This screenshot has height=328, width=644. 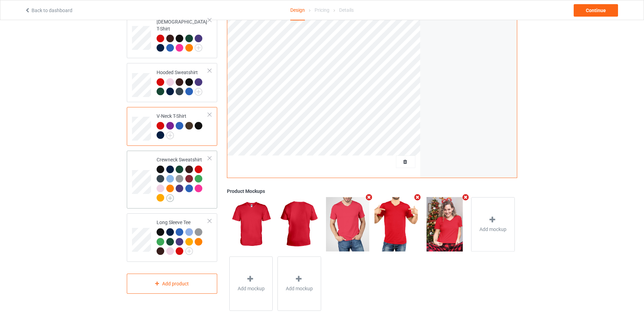 I want to click on div: Pricing, so click(x=322, y=10).